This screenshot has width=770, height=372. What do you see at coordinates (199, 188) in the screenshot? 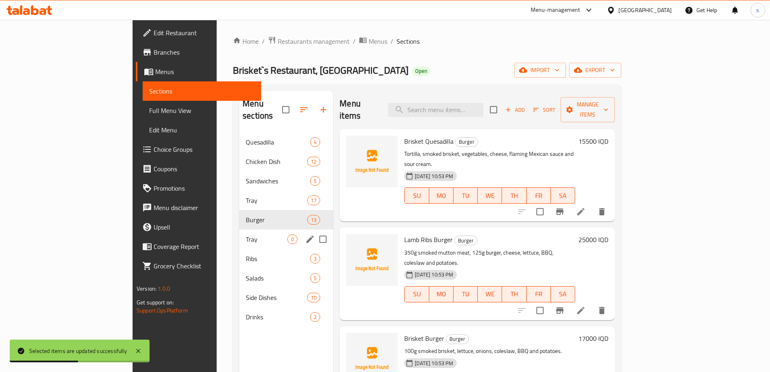
I see `a: Promotions` at bounding box center [199, 188].